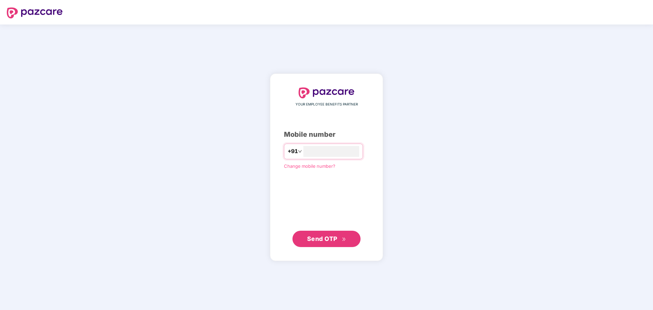  Describe the element at coordinates (326, 104) in the screenshot. I see `span: YOUR EMPLOYEE BENEFITS PARTNER` at that location.